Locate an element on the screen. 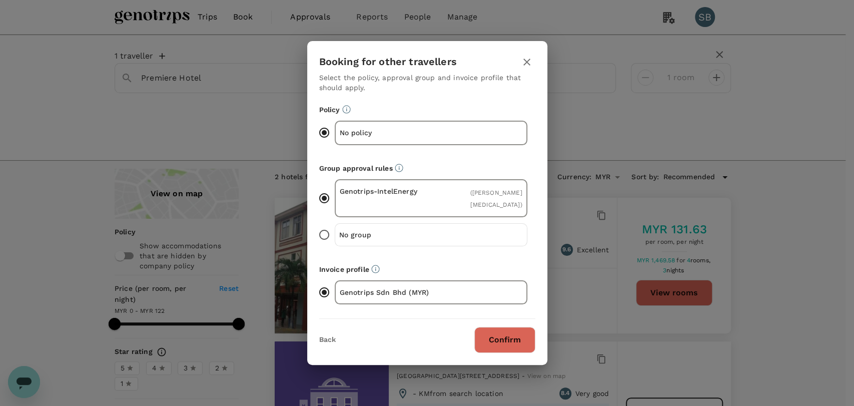 This screenshot has height=406, width=854. p: Select the policy, approval group and invoice profile that should apply. is located at coordinates (427, 83).